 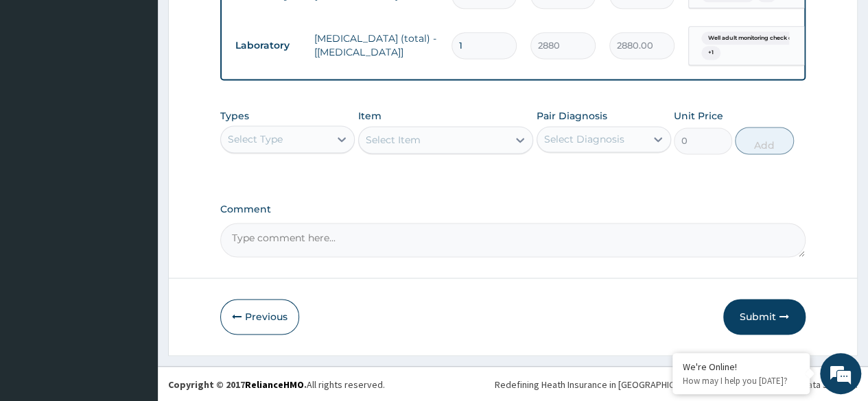 What do you see at coordinates (41, 85) in the screenshot?
I see `img: d_794563401_company_1708531726252_794563401` at bounding box center [41, 85].